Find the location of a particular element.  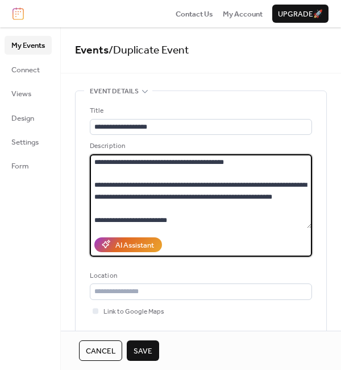

span: Views is located at coordinates (21, 94).